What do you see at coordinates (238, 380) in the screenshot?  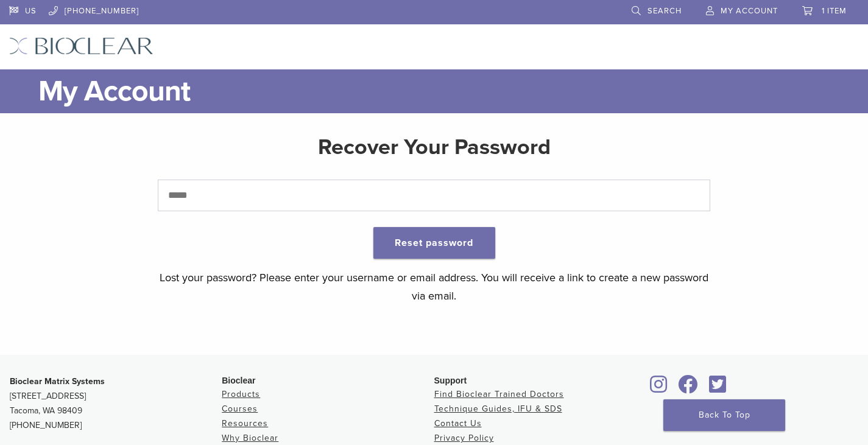 I see `span: Bioclear` at bounding box center [238, 380].